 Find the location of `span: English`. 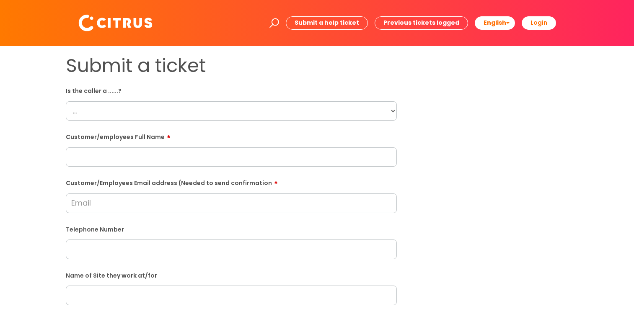

span: English is located at coordinates (495, 23).